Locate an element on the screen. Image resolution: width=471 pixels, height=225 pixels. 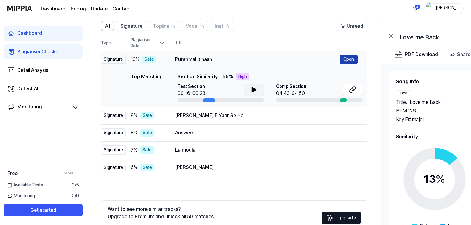
div: 13 is located at coordinates (435, 179).